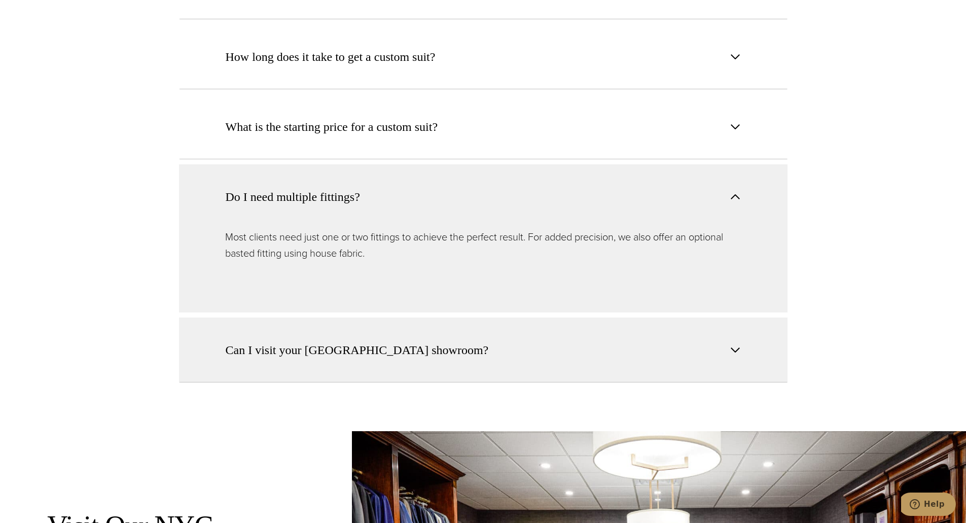 This screenshot has width=966, height=523. I want to click on button: What is the starting price for a custom suit?, so click(483, 127).